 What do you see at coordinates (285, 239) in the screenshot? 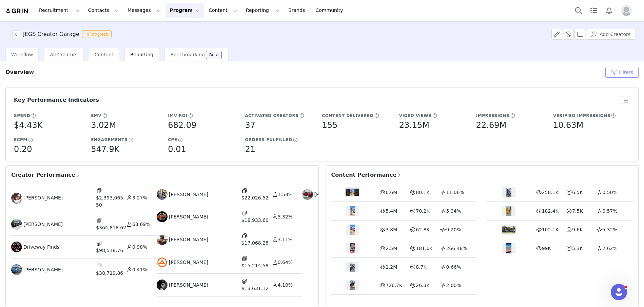
I see `span: 3.11%` at bounding box center [285, 239].